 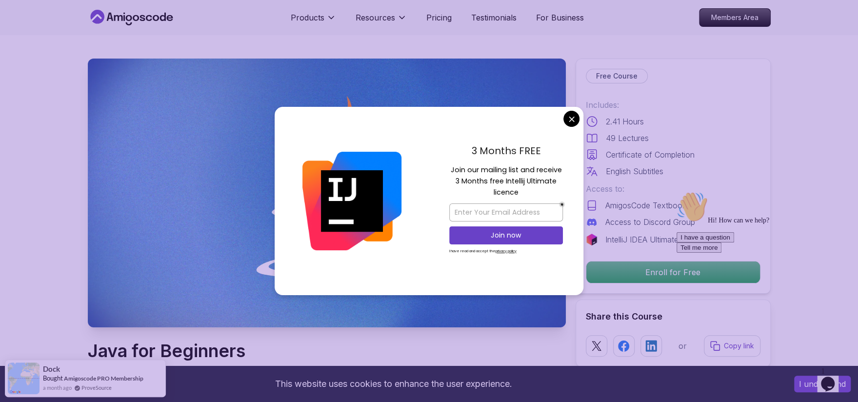 I want to click on h1: Java for Beginners, so click(x=250, y=351).